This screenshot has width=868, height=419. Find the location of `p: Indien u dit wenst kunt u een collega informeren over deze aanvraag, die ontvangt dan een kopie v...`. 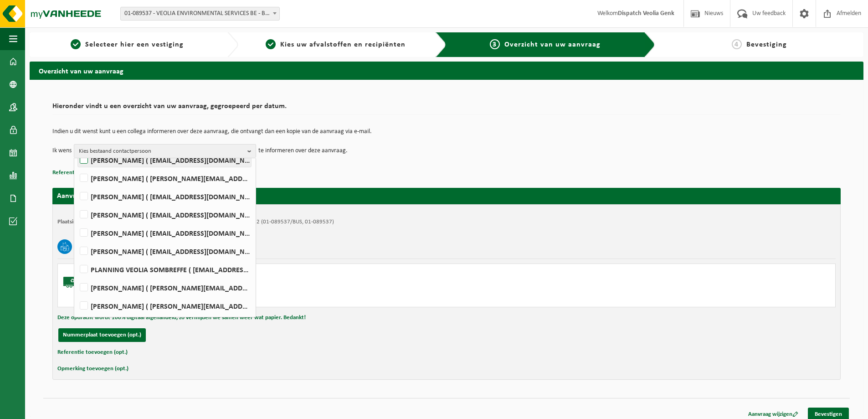

p: Indien u dit wenst kunt u een collega informeren over deze aanvraag, die ontvangt dan een kopie v... is located at coordinates (446, 132).